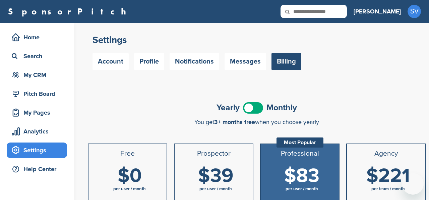  I want to click on a: Messages, so click(245, 61).